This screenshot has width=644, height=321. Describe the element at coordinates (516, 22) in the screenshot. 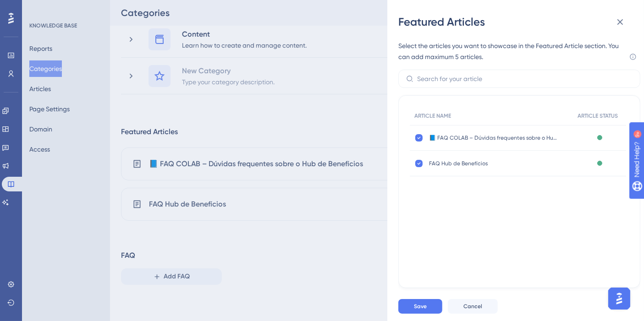

I see `div: Featured Articles` at that location.